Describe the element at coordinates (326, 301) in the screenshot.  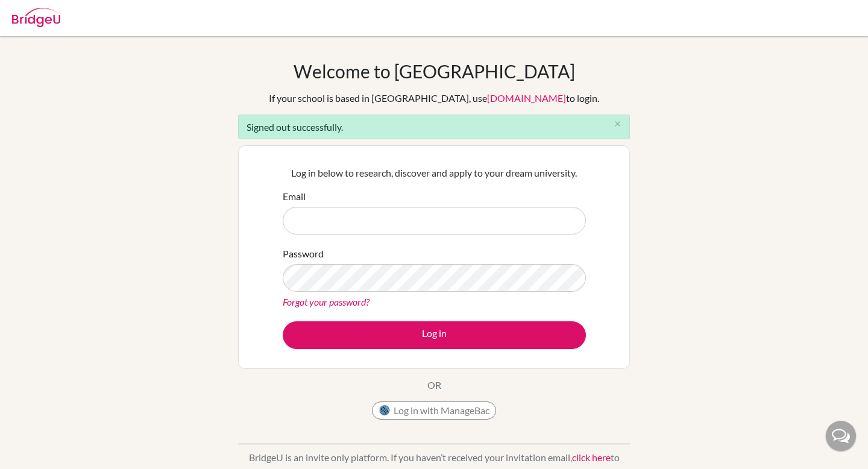
I see `a: Forgot your password?` at that location.